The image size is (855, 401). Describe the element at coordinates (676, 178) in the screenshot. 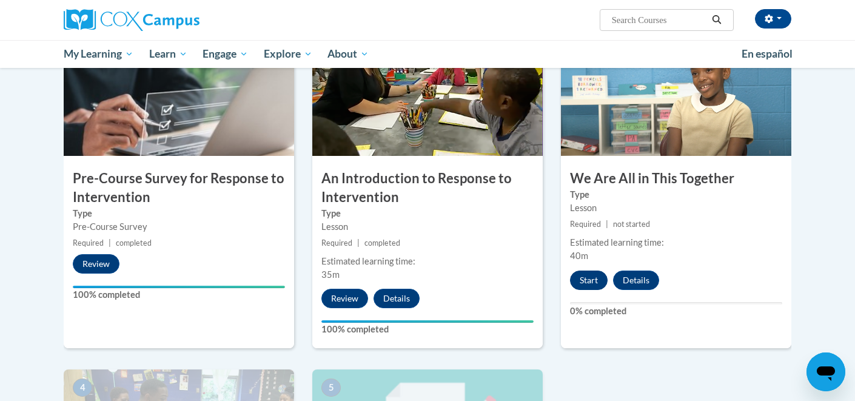

I see `h3: We Are All in This Together` at that location.